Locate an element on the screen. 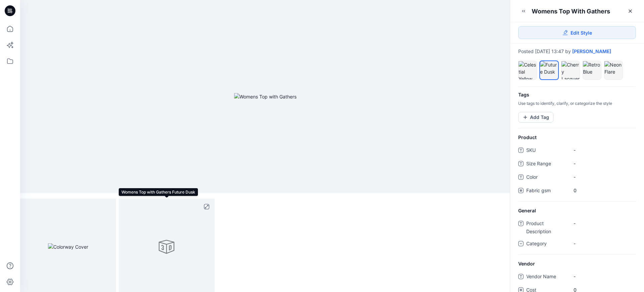 This screenshot has width=644, height=292. div: Retro Blue is located at coordinates (592, 70).